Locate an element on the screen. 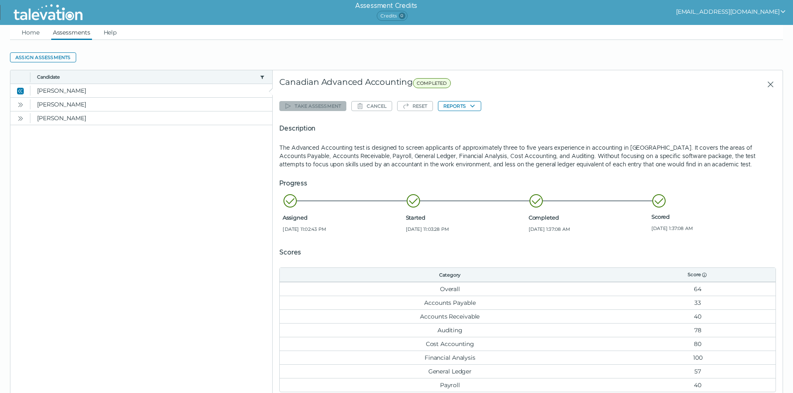 The width and height of the screenshot is (793, 393). a: Assessments is located at coordinates (72, 32).